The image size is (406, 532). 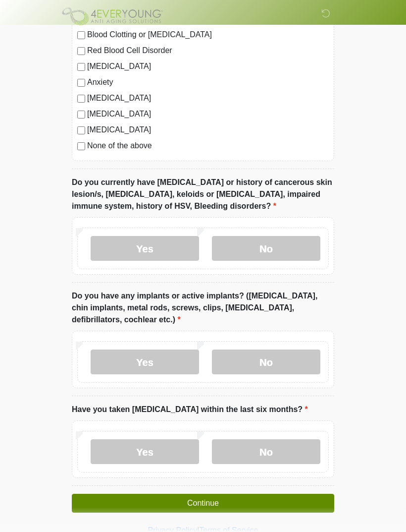 What do you see at coordinates (203, 503) in the screenshot?
I see `button: Continue` at bounding box center [203, 503].